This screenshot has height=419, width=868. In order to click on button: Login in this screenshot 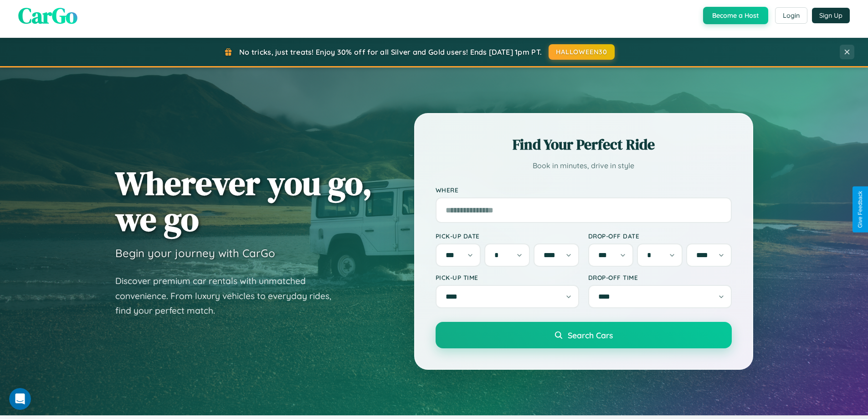, I will do `click(791, 16)`.